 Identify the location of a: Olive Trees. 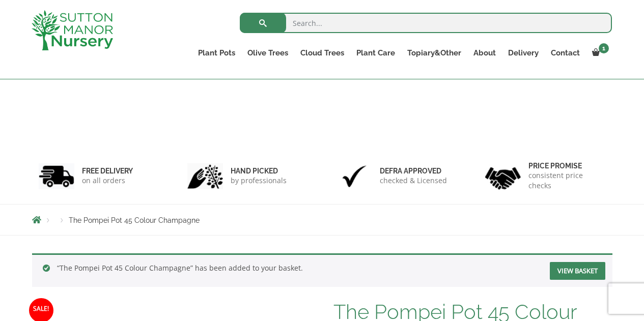
(268, 53).